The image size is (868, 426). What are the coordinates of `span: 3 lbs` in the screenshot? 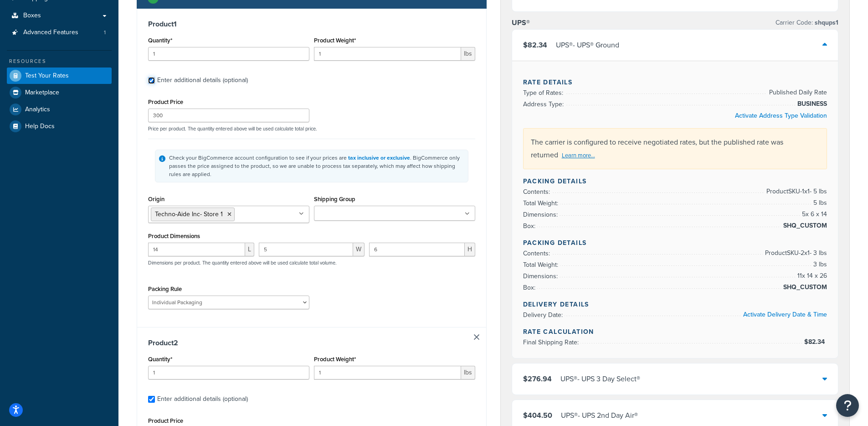 It's located at (819, 265).